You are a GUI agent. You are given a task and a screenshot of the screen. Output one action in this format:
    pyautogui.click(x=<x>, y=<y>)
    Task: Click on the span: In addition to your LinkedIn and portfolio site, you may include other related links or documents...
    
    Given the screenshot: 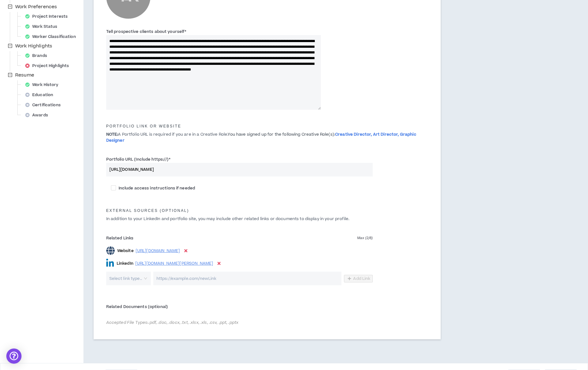 What is the action you would take?
    pyautogui.click(x=229, y=219)
    